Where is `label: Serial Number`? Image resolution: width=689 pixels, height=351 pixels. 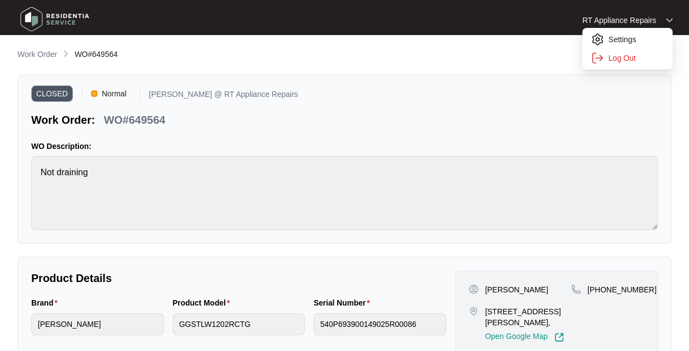
label: Serial Number is located at coordinates (344, 303).